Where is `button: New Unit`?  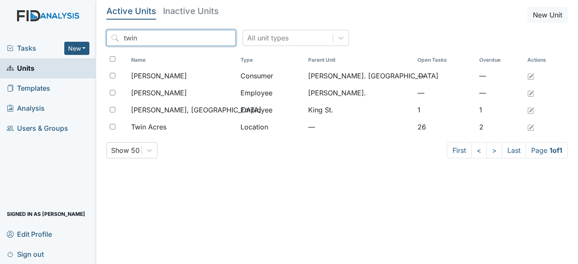 button: New Unit is located at coordinates (547, 15).